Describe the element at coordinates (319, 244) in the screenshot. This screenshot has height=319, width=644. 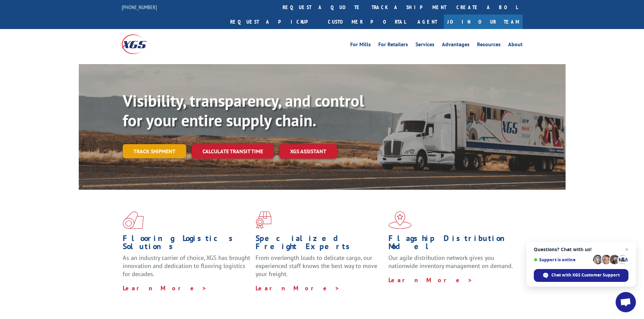
I see `h1: Specialized Freight Experts` at that location.